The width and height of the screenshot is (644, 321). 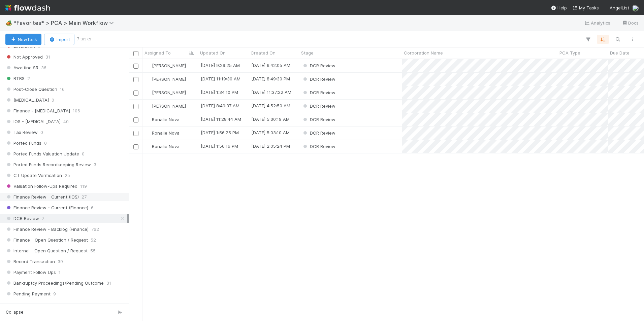 What do you see at coordinates (586, 8) in the screenshot?
I see `span: My Tasks` at bounding box center [586, 8].